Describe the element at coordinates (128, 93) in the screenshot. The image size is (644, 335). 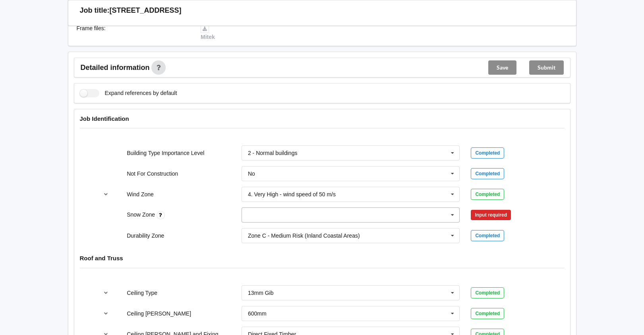
I see `label: Expand references by default` at that location.